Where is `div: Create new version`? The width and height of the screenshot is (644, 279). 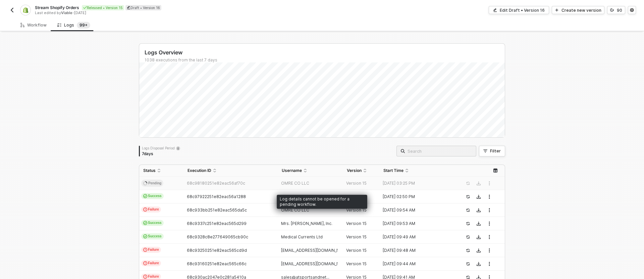 div: Create new version is located at coordinates (582, 10).